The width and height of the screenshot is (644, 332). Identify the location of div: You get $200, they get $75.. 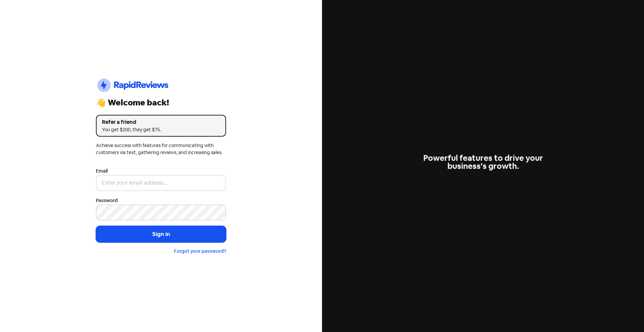
(161, 130).